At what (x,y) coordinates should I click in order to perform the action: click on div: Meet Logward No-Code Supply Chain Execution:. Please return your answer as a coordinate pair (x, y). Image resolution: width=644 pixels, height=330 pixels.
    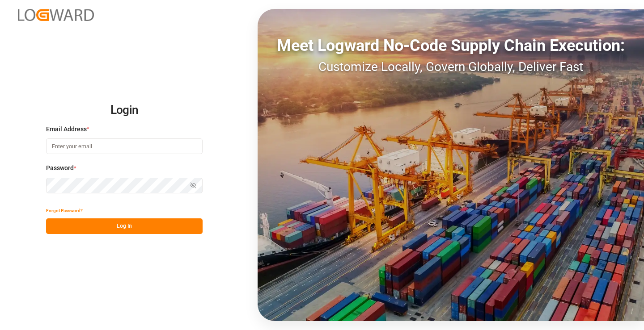
    Looking at the image, I should click on (451, 46).